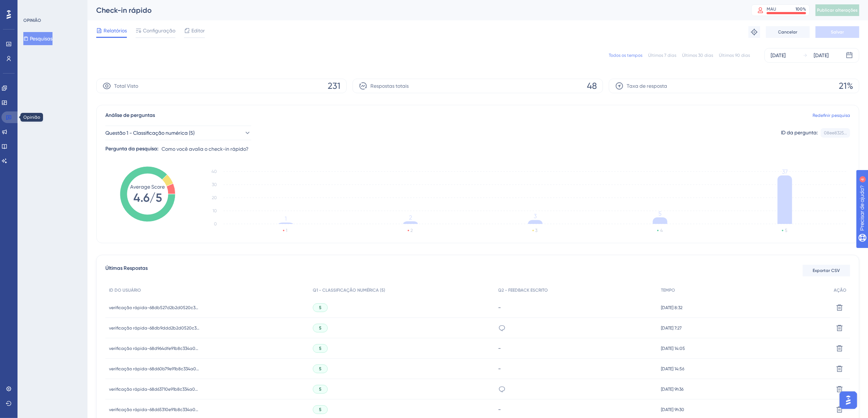 The width and height of the screenshot is (868, 418). I want to click on font: Relatórios, so click(115, 31).